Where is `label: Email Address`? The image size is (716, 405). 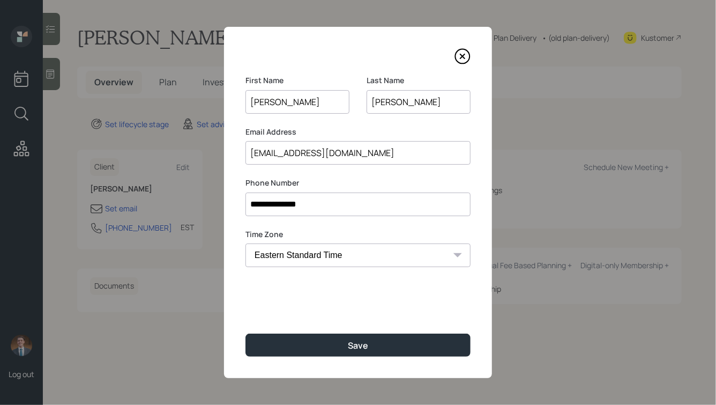
label: Email Address is located at coordinates (358, 132).